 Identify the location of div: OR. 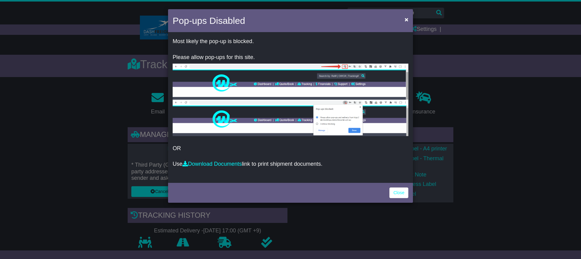
(290, 107).